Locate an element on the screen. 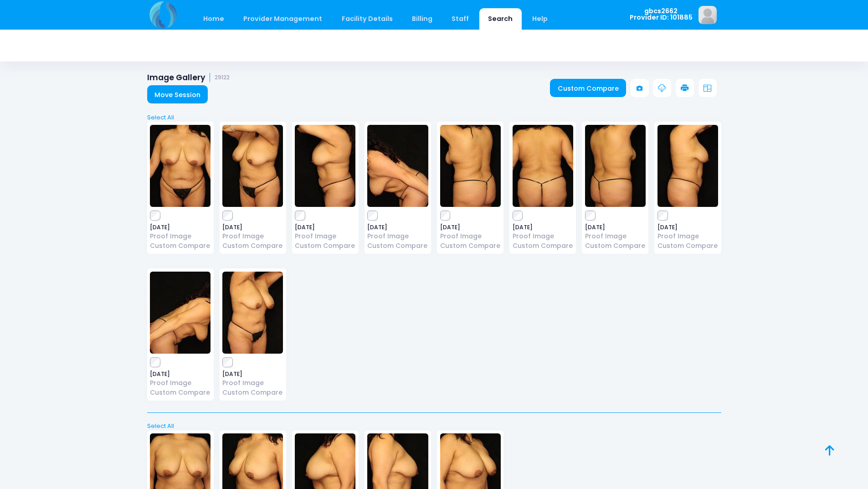 This screenshot has width=868, height=489. h1: Image Gallery is located at coordinates (188, 77).